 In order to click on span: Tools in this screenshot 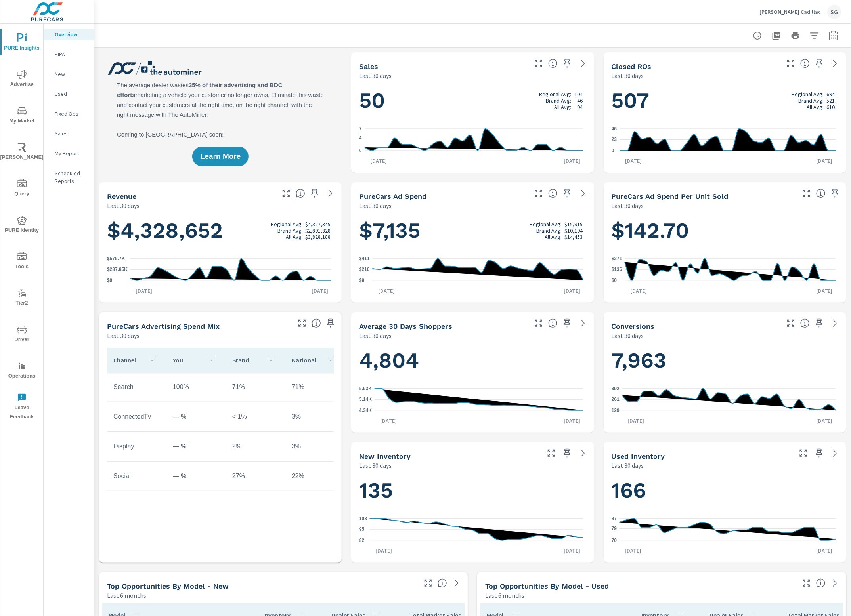, I will do `click(22, 261)`.